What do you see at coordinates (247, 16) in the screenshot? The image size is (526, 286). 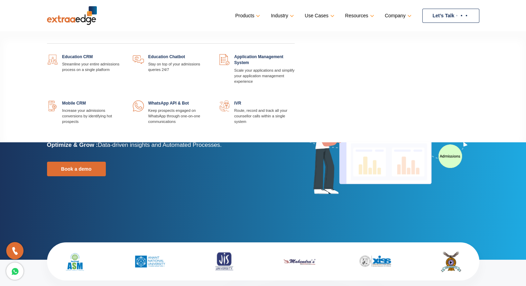 I see `a: Products` at bounding box center [247, 16].